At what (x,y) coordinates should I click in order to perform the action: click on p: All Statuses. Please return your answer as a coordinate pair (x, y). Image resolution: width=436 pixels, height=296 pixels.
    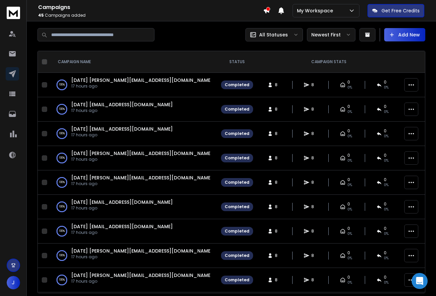
    Looking at the image, I should click on (274, 35).